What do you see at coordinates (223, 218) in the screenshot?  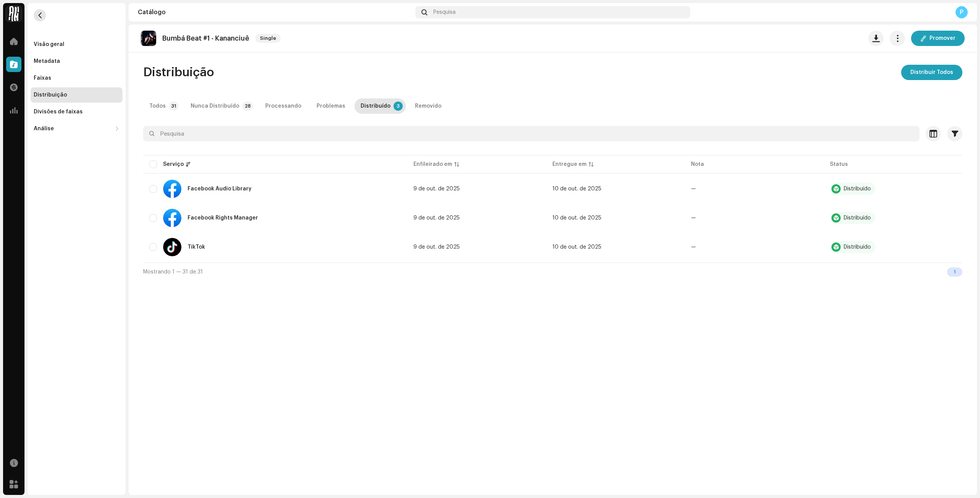 I see `div: Facebook Rights Manager` at bounding box center [223, 218].